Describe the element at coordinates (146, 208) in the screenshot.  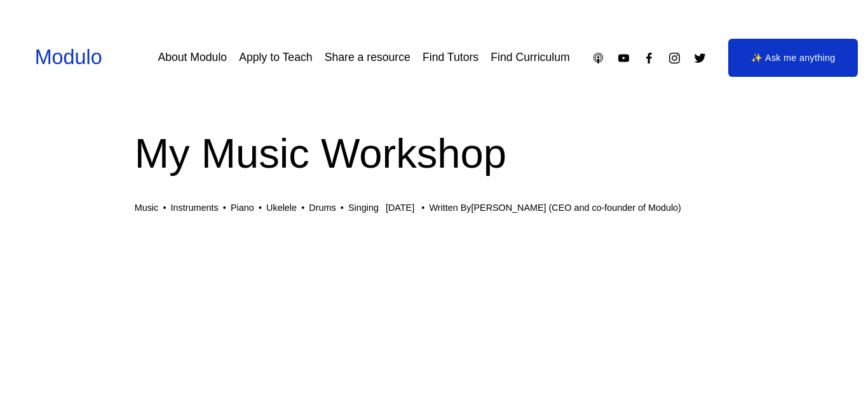
I see `a: Music` at that location.